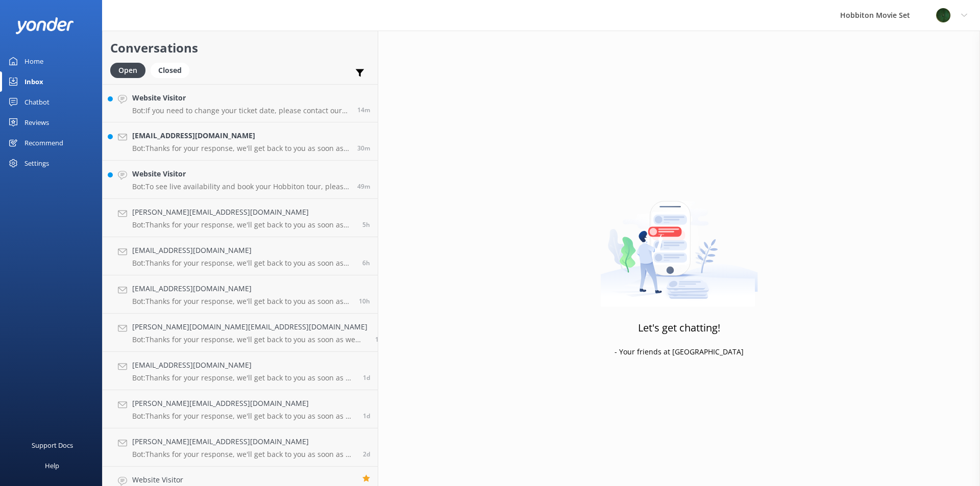  What do you see at coordinates (170, 70) in the screenshot?
I see `div: Closed` at bounding box center [170, 70].